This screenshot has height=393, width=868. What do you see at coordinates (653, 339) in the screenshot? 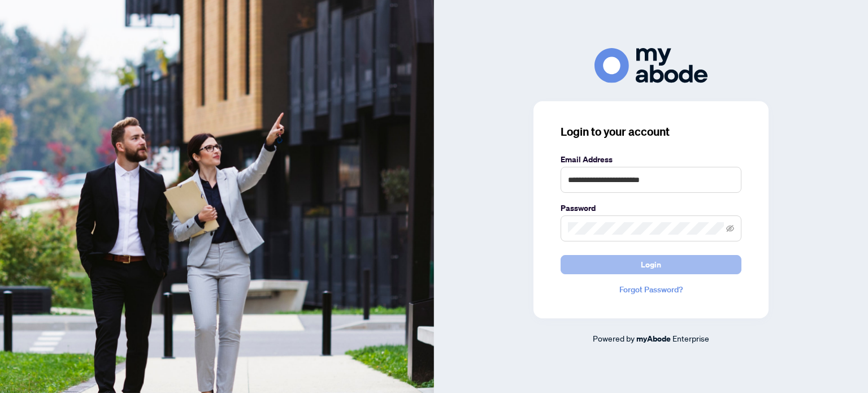
I see `a: myAbode` at bounding box center [653, 339].